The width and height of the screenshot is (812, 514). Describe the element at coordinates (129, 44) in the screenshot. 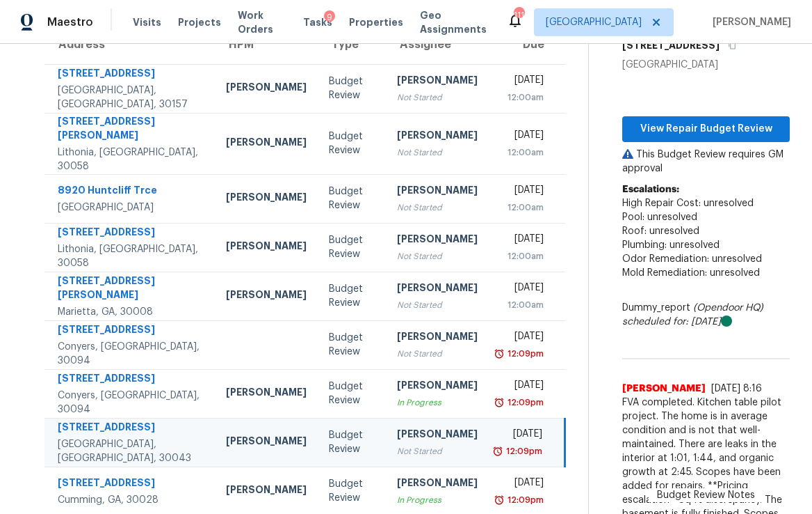

I see `th: Address` at that location.